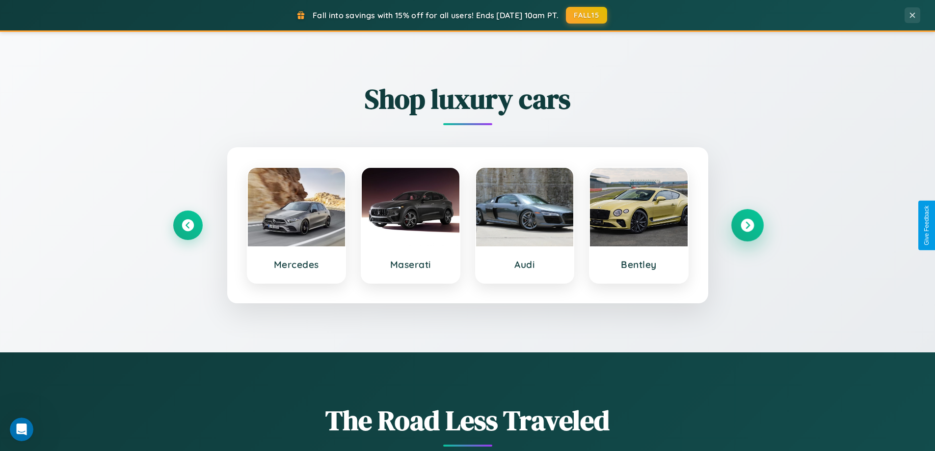 The image size is (935, 451). What do you see at coordinates (468, 99) in the screenshot?
I see `h2: Shop luxury cars` at bounding box center [468, 99].